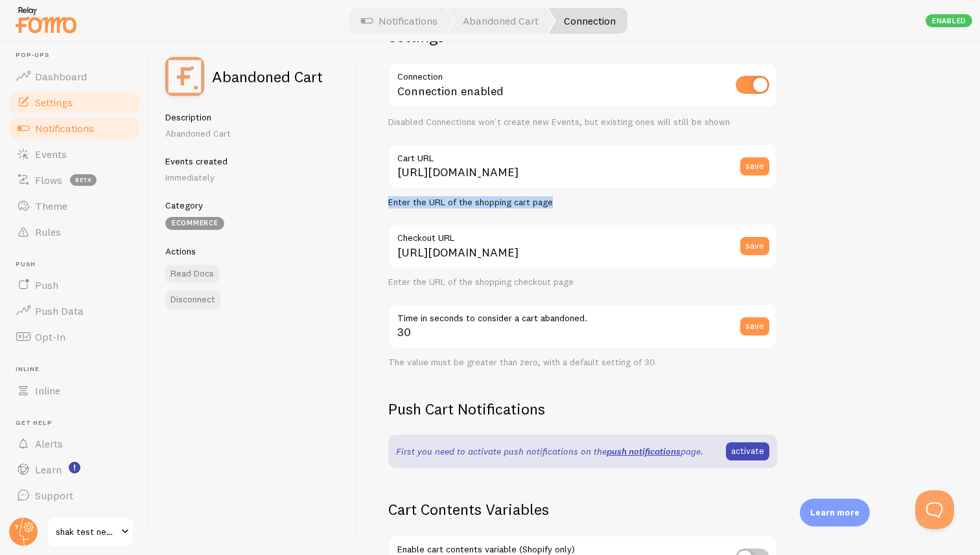 Image resolution: width=980 pixels, height=555 pixels. Describe the element at coordinates (582, 155) in the screenshot. I see `label: Cart URL` at that location.